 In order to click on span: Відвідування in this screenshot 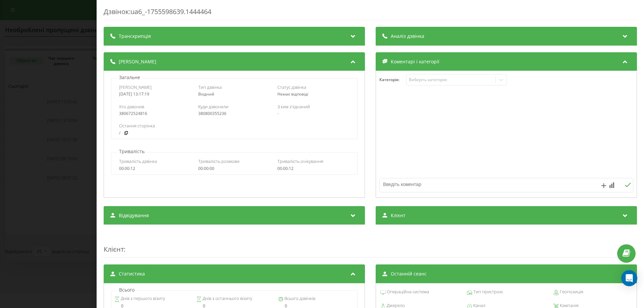, I will do `click(134, 216)`.